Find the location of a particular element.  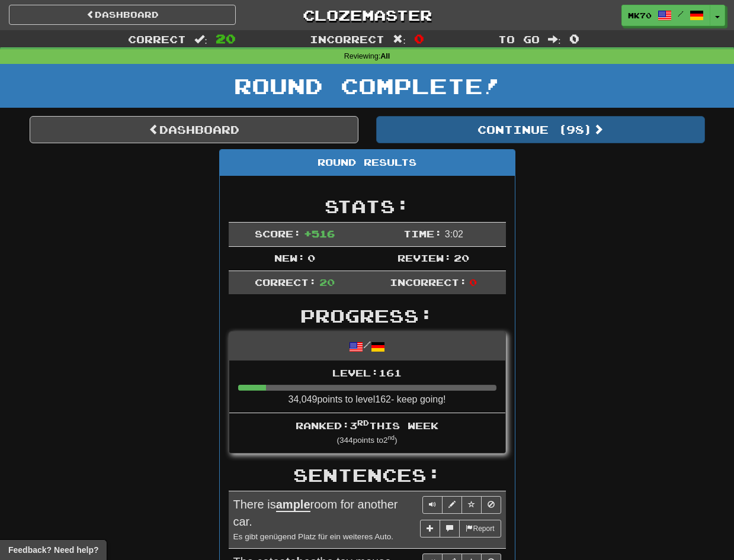

span: Incorrect: is located at coordinates (428, 282).